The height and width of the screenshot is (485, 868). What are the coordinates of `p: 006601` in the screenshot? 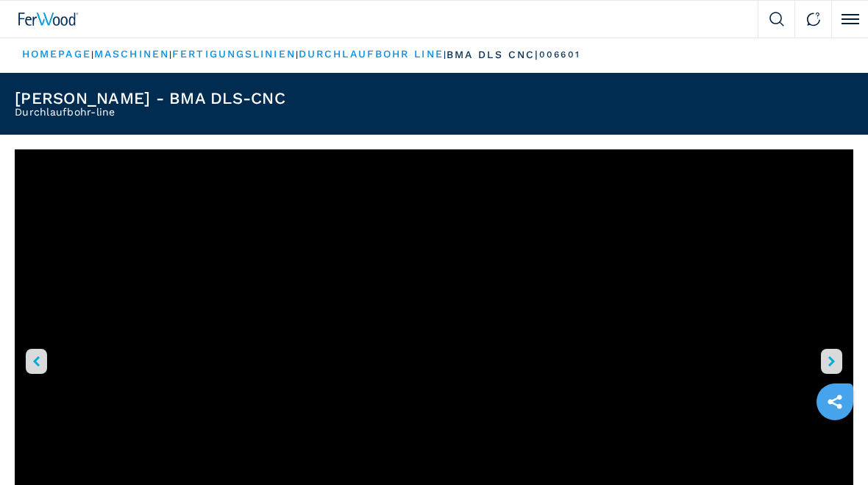 It's located at (560, 55).